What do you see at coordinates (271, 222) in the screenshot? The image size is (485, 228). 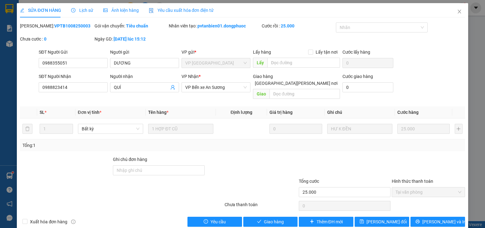 I see `button: checkGiao hàng` at bounding box center [271, 222].